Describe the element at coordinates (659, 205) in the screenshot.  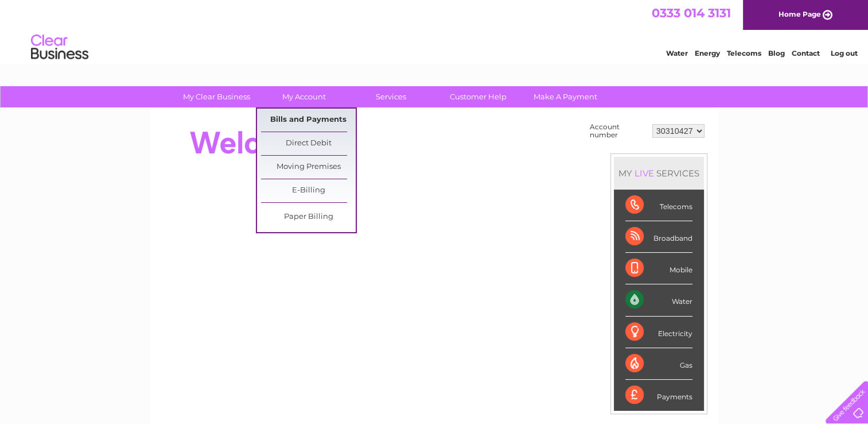
I see `div: Telecoms` at that location.